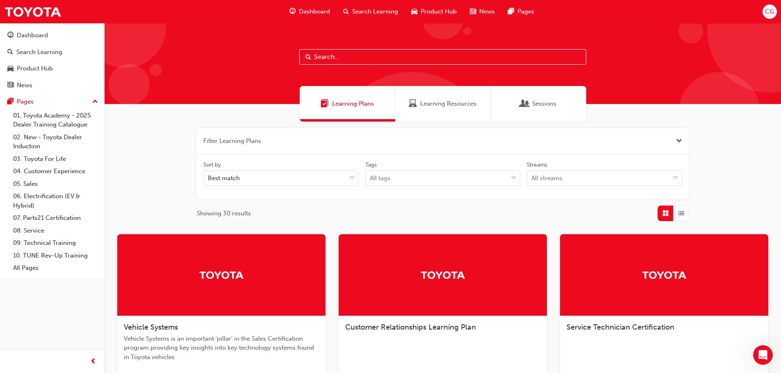 This screenshot has height=373, width=781. Describe the element at coordinates (32, 35) in the screenshot. I see `div: Dashboard` at that location.